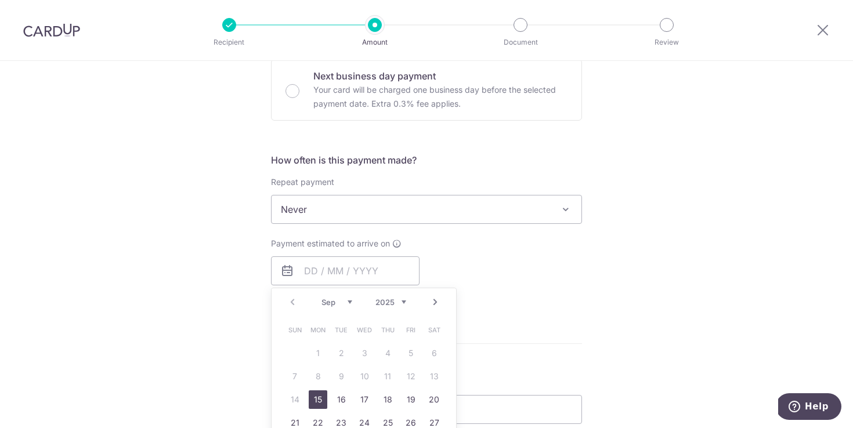 This screenshot has height=428, width=853. What do you see at coordinates (229, 42) in the screenshot?
I see `p: Recipient` at bounding box center [229, 42].